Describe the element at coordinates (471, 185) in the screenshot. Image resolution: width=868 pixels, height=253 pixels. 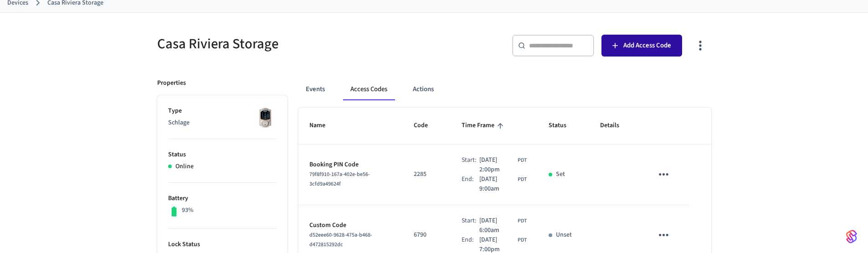
I see `div: End:` at that location.